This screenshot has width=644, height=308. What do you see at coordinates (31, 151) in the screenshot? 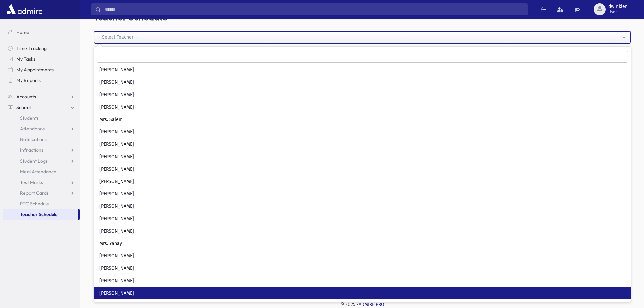
I see `span: Infractions` at bounding box center [31, 151].